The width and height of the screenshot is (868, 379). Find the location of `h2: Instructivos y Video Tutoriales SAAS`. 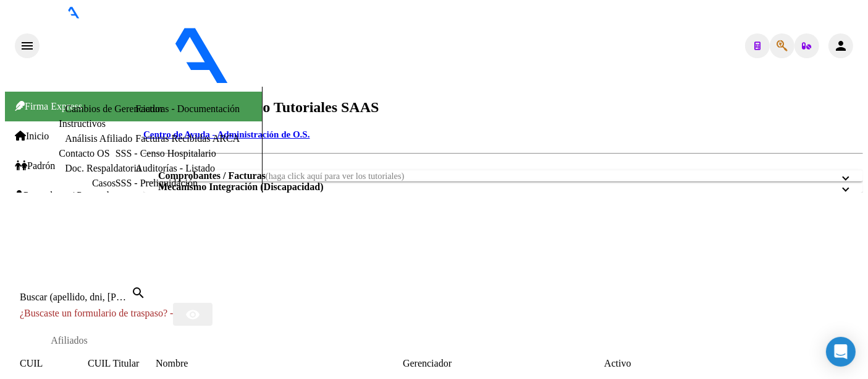

h2: Instructivos y Video Tutoriales SAAS is located at coordinates (503, 107).